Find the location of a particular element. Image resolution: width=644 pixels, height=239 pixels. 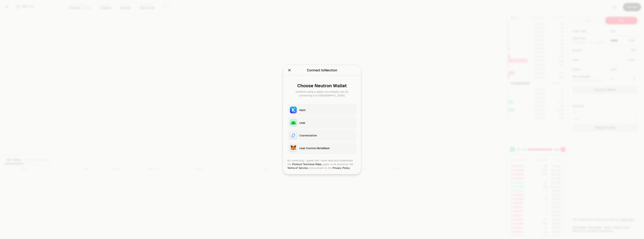

div: Cosmostation is located at coordinates (326, 135).